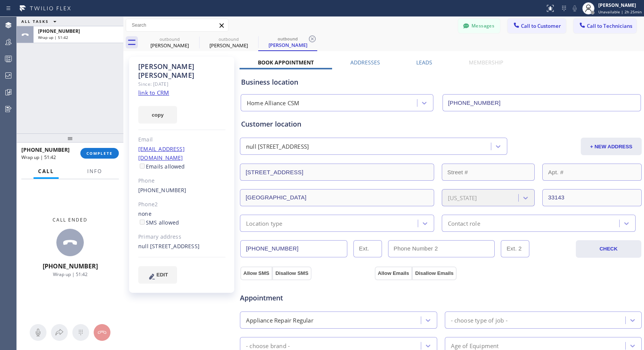  What do you see at coordinates (592, 197) in the screenshot?
I see `input: ZIP` at bounding box center [592, 197].